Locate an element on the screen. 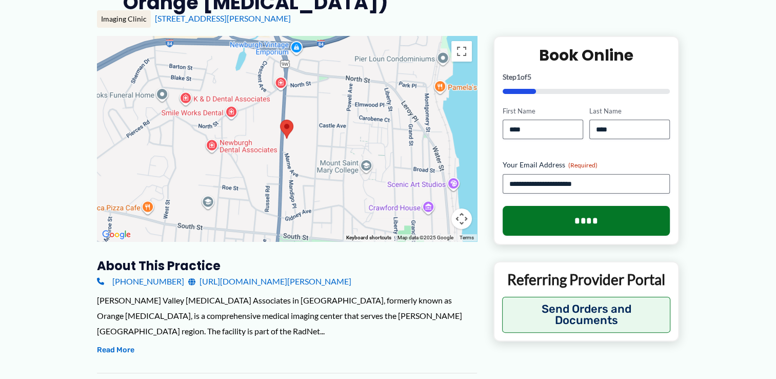 This screenshot has width=776, height=379. label: Last Name is located at coordinates (630, 111).